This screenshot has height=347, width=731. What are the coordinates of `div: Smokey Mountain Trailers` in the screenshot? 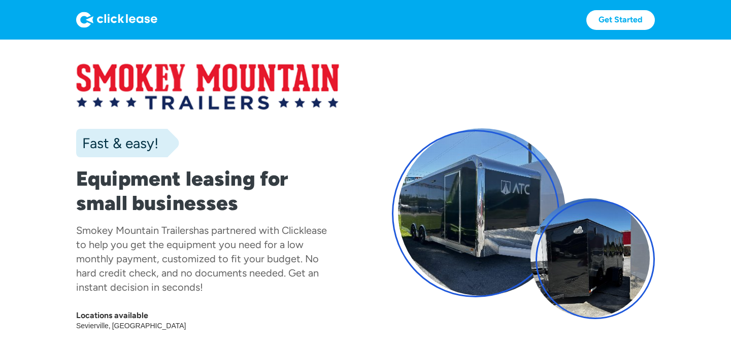 It's located at (134, 230).